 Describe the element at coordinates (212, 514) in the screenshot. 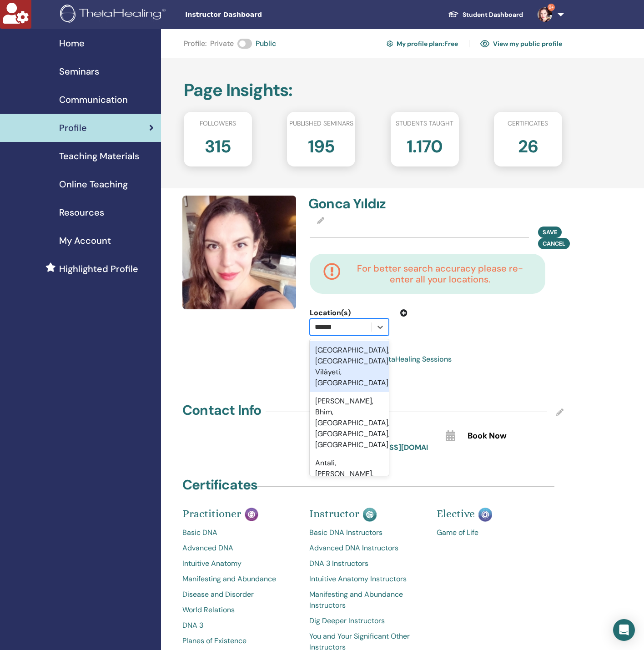

I see `span: Practitioner` at that location.